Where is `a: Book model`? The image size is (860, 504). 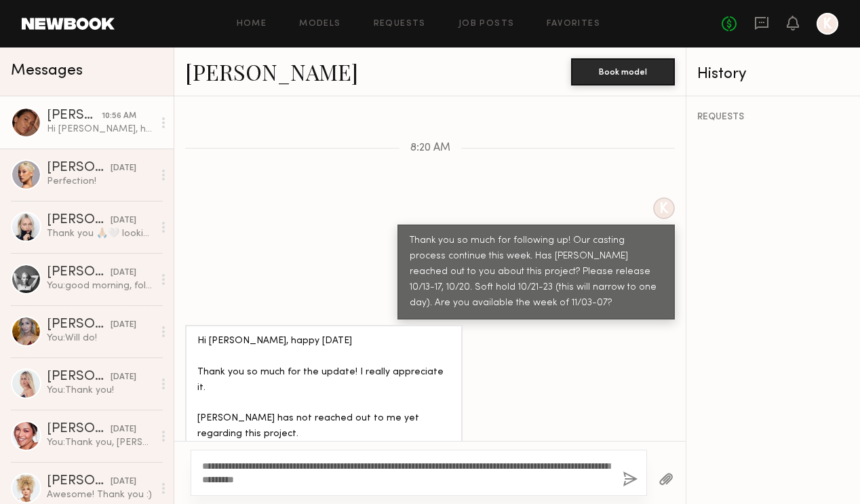
a: Book model is located at coordinates (622, 71).